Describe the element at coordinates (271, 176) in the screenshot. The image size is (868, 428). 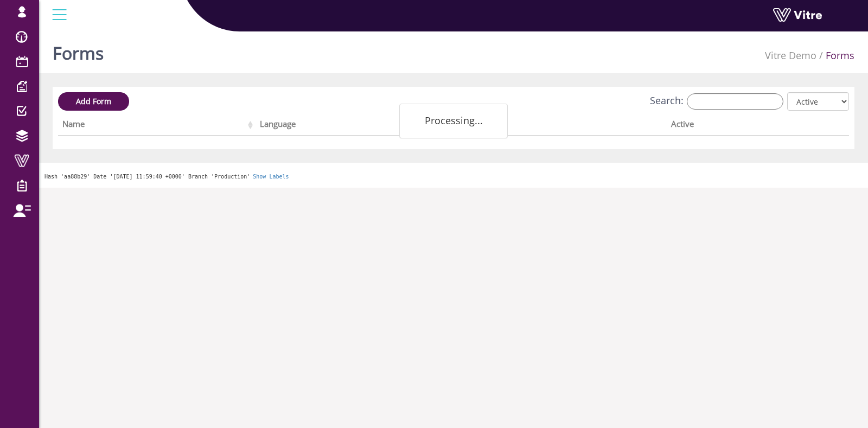
I see `a: Show Labels` at that location.